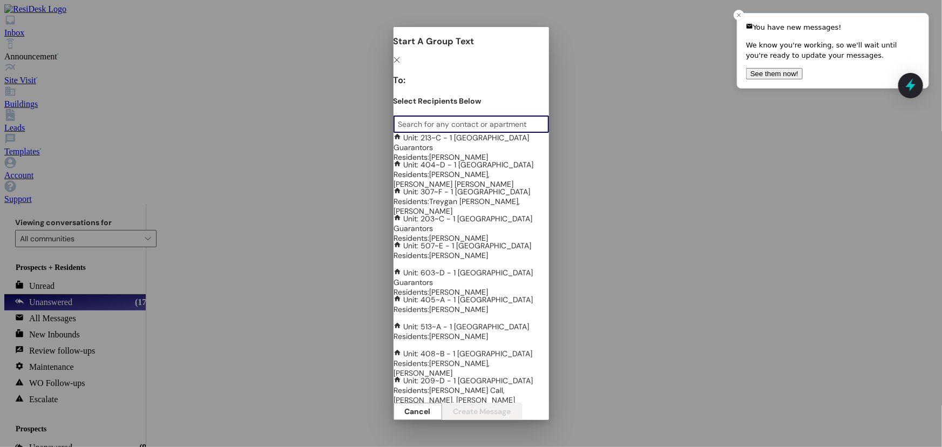 Image resolution: width=942 pixels, height=447 pixels. What do you see at coordinates (418, 411) in the screenshot?
I see `span: Cancel` at bounding box center [418, 411].